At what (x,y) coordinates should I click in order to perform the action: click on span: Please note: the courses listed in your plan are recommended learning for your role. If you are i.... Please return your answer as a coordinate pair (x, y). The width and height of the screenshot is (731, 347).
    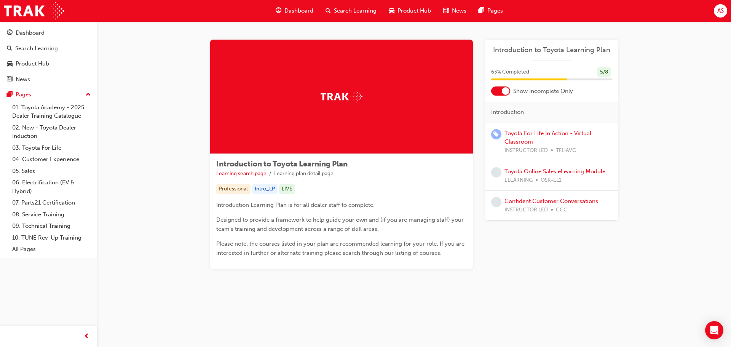
    Looking at the image, I should click on (341, 248).